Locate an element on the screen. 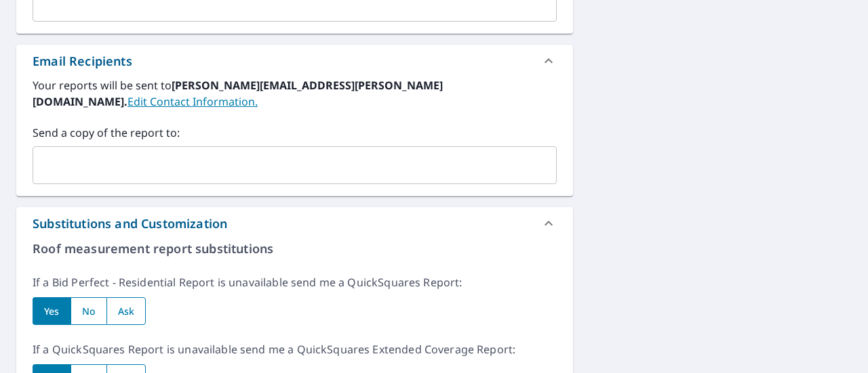 The image size is (868, 373). label: Your reports will be sent to is located at coordinates (295, 93).